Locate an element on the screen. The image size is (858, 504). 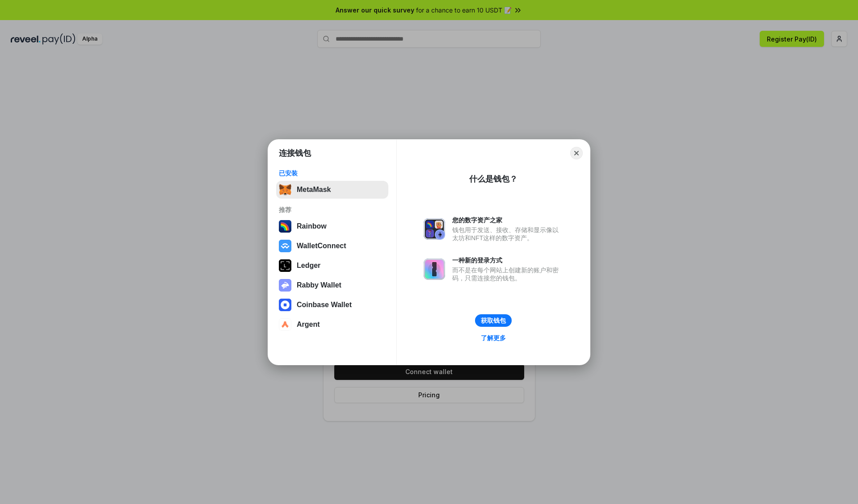
div: 钱包用于发送、接收、存储和显示像以太坊和NFT这样的数字资产。 is located at coordinates (507, 234).